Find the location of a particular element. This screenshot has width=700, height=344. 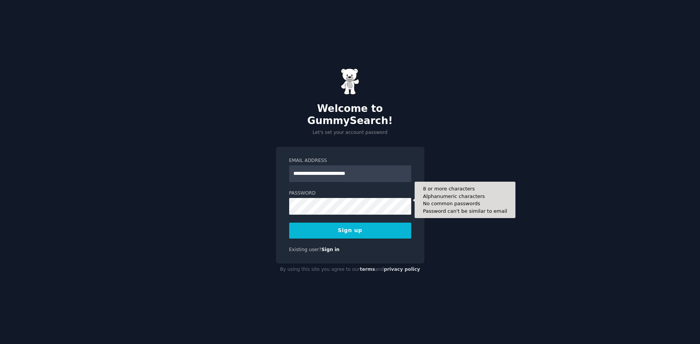

h2: Welcome to GummySearch! is located at coordinates (350, 114).